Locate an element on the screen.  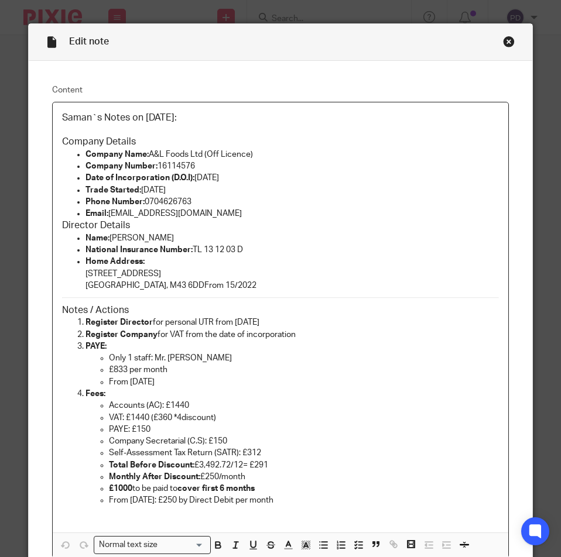
strong: £1000 is located at coordinates (121, 489).